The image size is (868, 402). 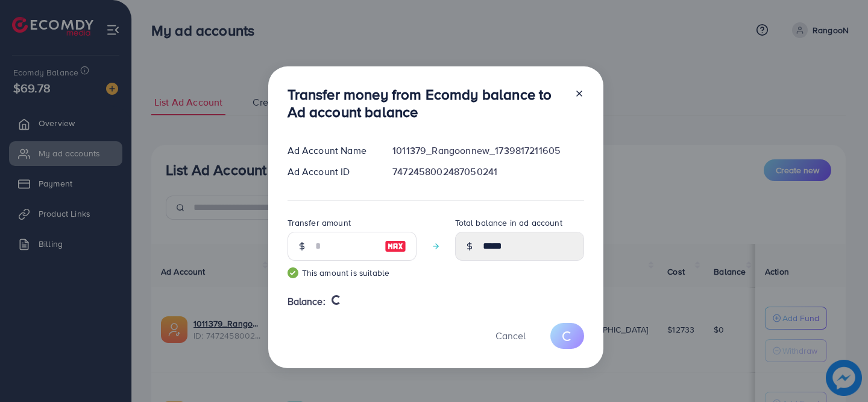 I want to click on div: 7472458002487050241, so click(x=488, y=171).